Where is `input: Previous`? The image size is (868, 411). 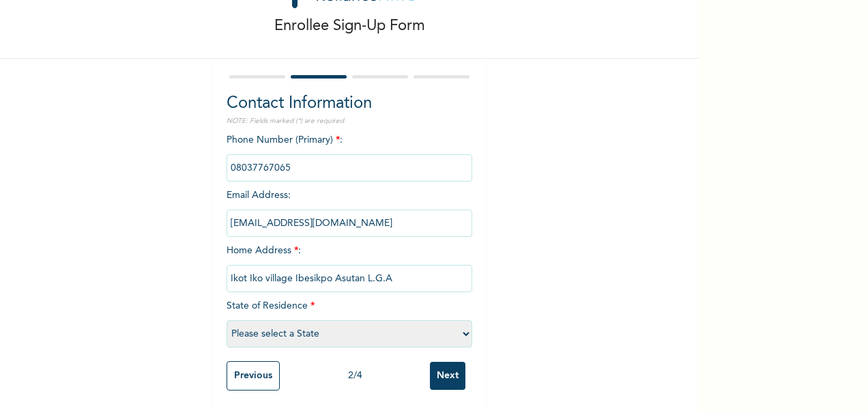 input: Previous is located at coordinates (253, 375).